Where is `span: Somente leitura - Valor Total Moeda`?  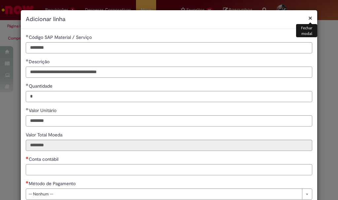 span: Somente leitura - Valor Total Moeda is located at coordinates (45, 135).